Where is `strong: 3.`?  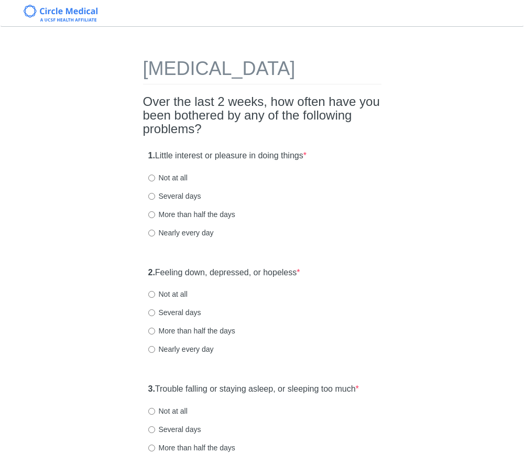
strong: 3. is located at coordinates (152, 388).